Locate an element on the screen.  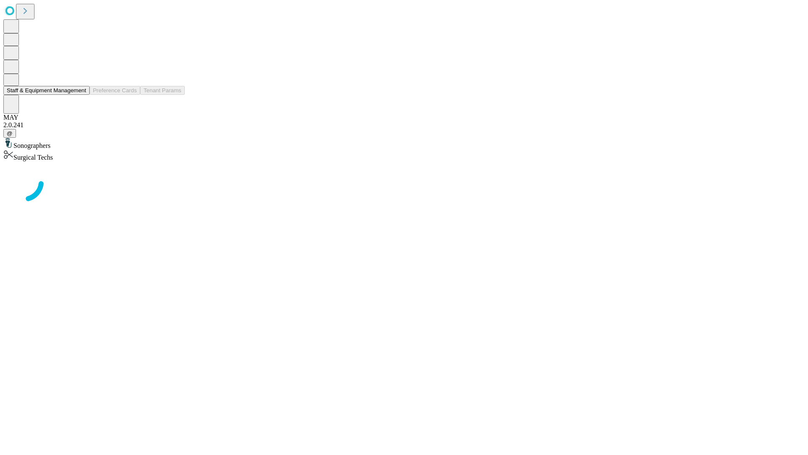
div: MAY is located at coordinates (404, 117).